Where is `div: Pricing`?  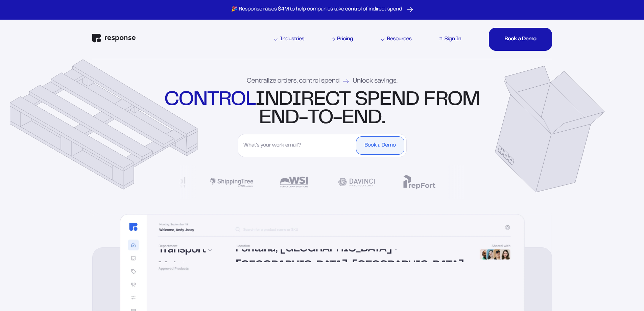 div: Pricing is located at coordinates (345, 39).